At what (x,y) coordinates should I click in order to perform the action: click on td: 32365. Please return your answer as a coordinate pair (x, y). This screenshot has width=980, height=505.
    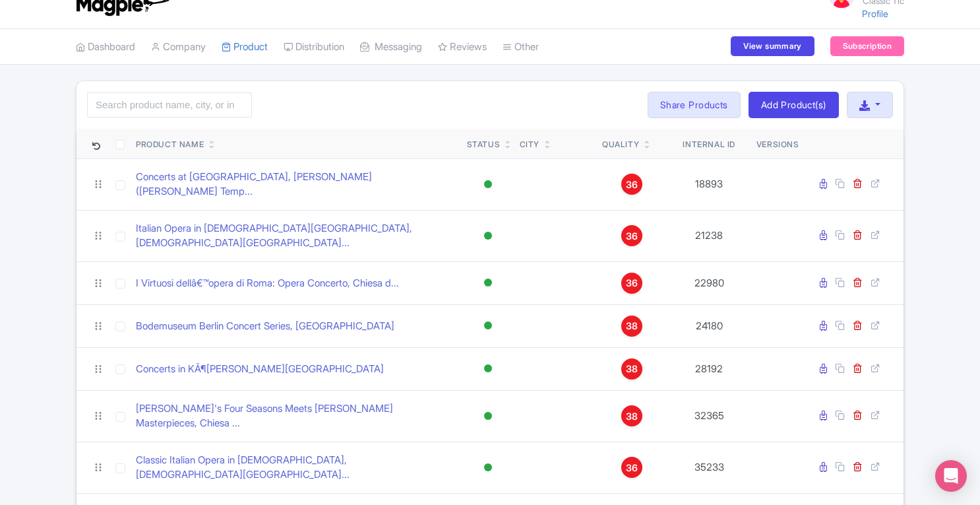
    Looking at the image, I should click on (709, 416).